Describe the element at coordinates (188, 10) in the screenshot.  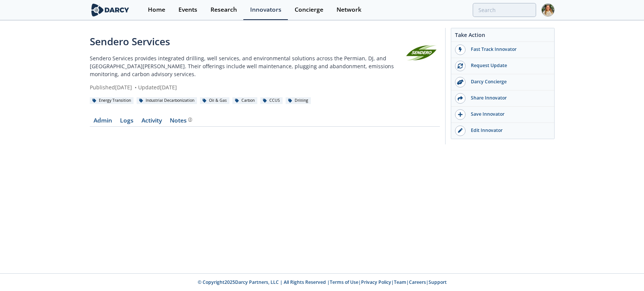
I see `div: Events` at that location.